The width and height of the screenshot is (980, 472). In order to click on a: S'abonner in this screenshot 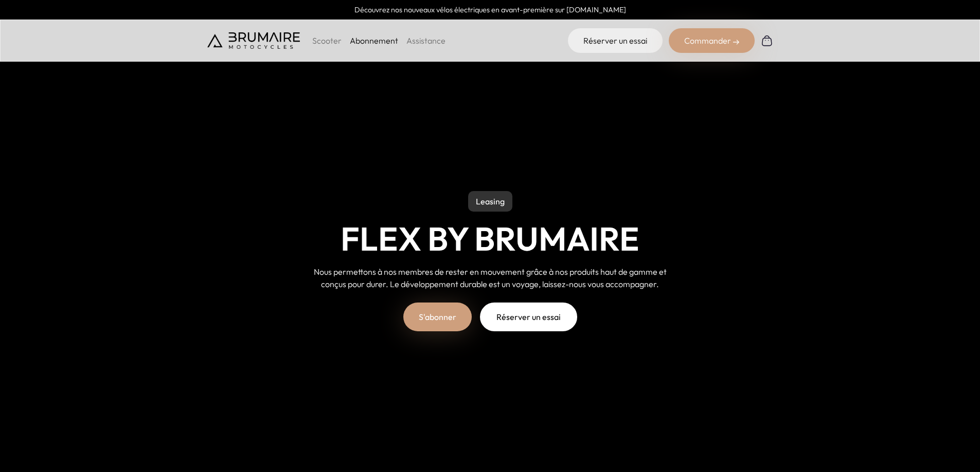, I will do `click(437, 317)`.